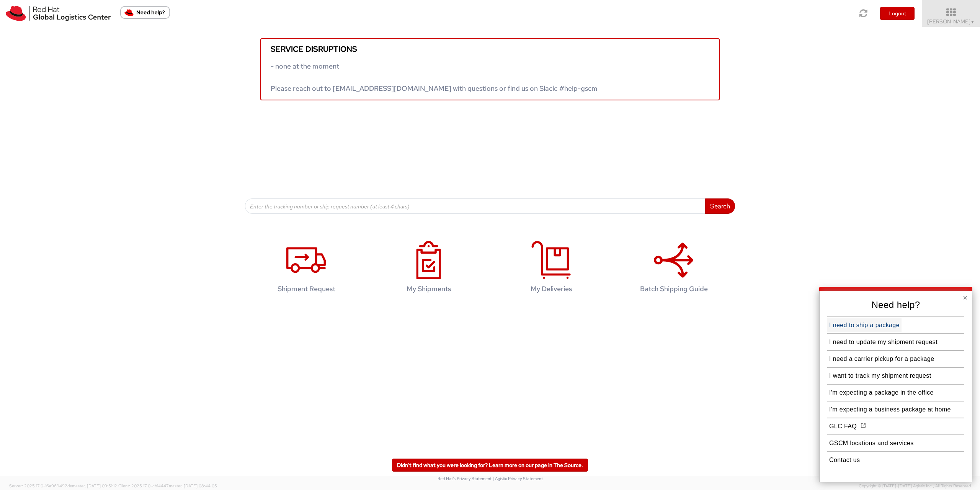  Describe the element at coordinates (872, 444) in the screenshot. I see `button: GSCM locations and services` at that location.